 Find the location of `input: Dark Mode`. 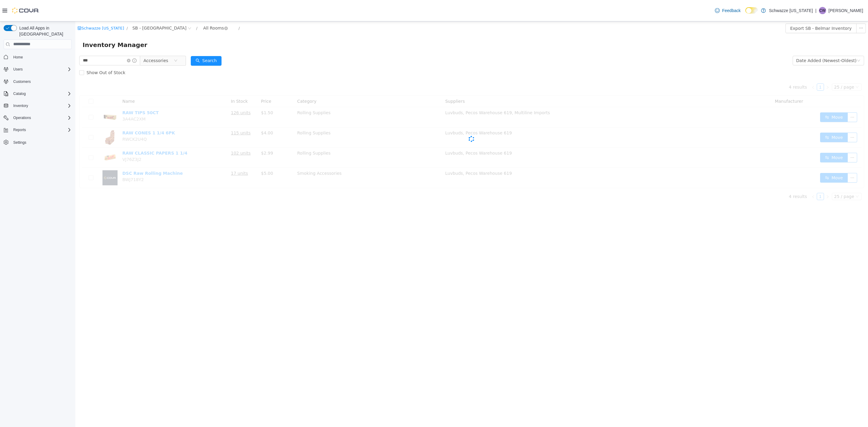

input: Dark Mode is located at coordinates (751, 10).